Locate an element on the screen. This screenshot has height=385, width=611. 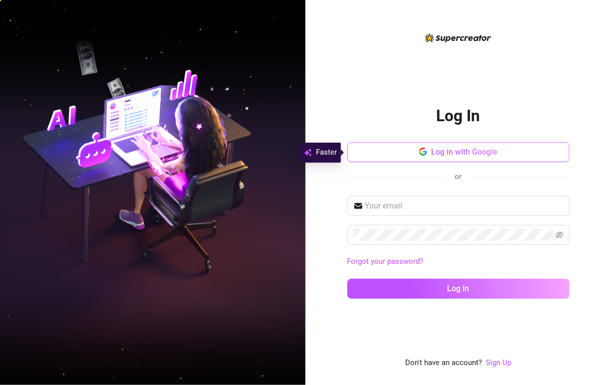
img: logo-BBDzfeDw.svg is located at coordinates (458, 38).